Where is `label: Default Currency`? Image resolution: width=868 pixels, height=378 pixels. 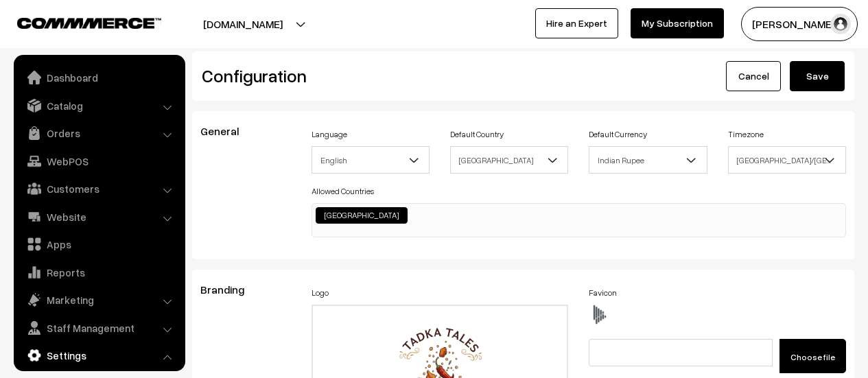 label: Default Currency is located at coordinates (617, 134).